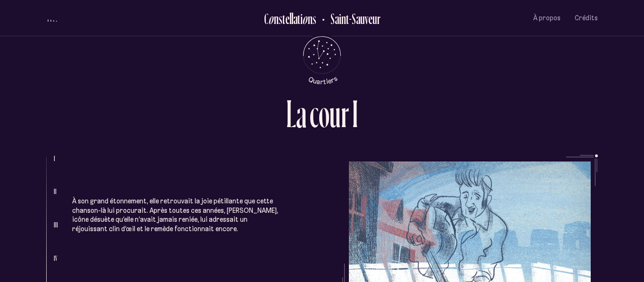  What do you see at coordinates (547, 18) in the screenshot?
I see `button: À propos` at bounding box center [547, 18].